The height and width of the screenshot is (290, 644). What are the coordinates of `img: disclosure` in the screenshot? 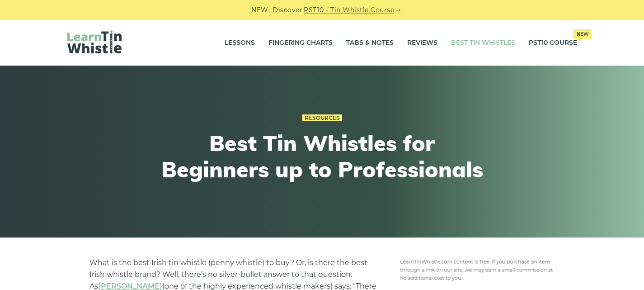 It's located at (477, 269).